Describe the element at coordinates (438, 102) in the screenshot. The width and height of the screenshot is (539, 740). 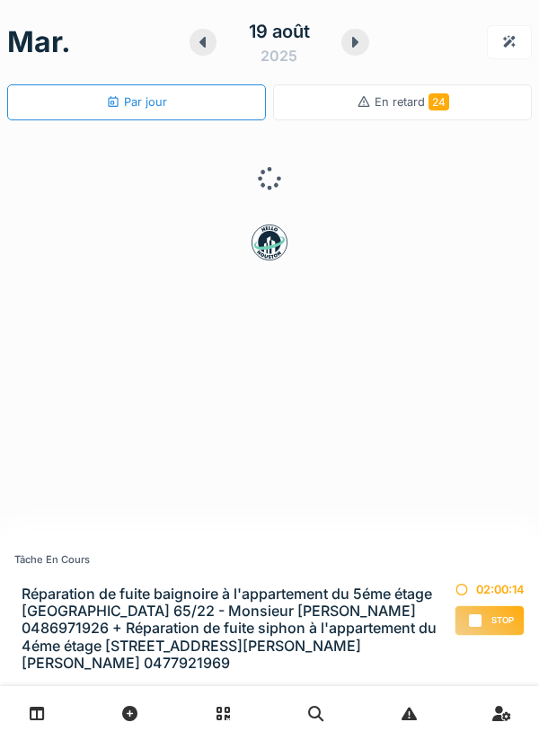
I see `span: 24` at that location.